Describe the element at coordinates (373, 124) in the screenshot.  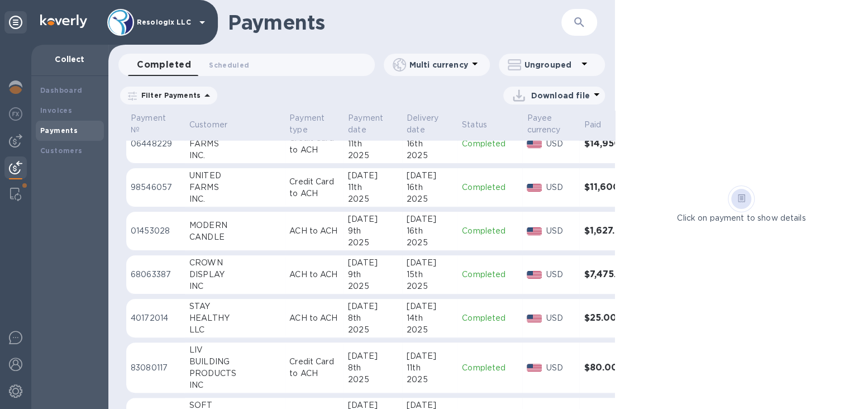
I see `span: Payment date` at that location.